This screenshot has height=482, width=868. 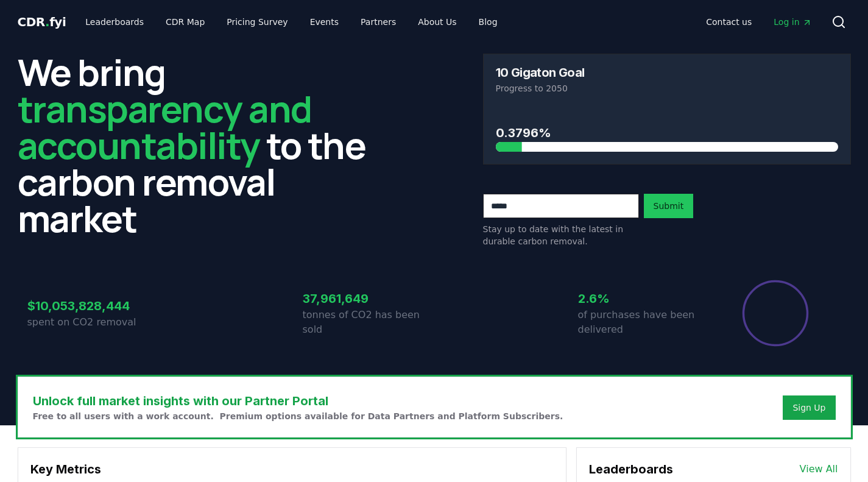 What do you see at coordinates (667, 133) in the screenshot?
I see `h3: 0.3796%` at bounding box center [667, 133].